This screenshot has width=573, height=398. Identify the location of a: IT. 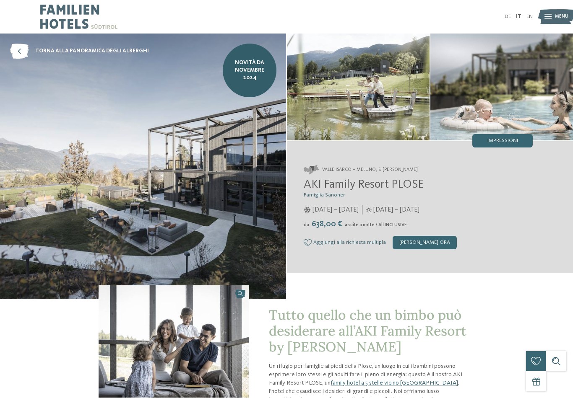
(518, 16).